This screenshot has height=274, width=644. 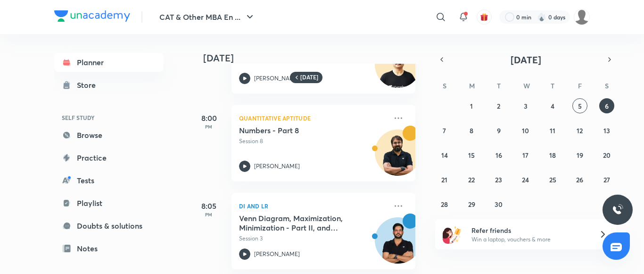 I want to click on button: September 4, 2025, so click(x=553, y=105).